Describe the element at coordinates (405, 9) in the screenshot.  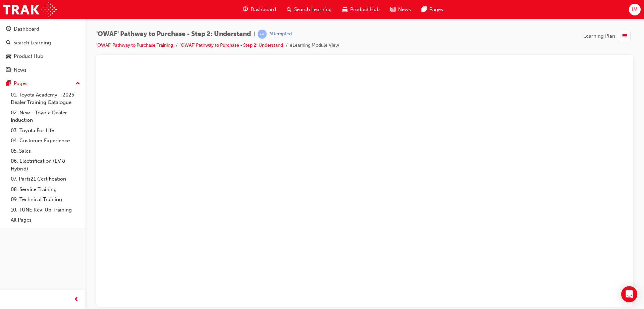
I see `span: News` at that location.